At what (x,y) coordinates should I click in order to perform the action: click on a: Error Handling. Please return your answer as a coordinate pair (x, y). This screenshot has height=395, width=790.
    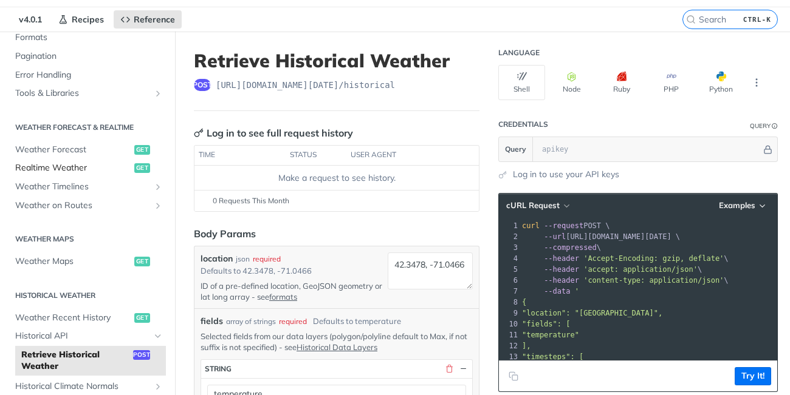
    Looking at the image, I should click on (87, 75).